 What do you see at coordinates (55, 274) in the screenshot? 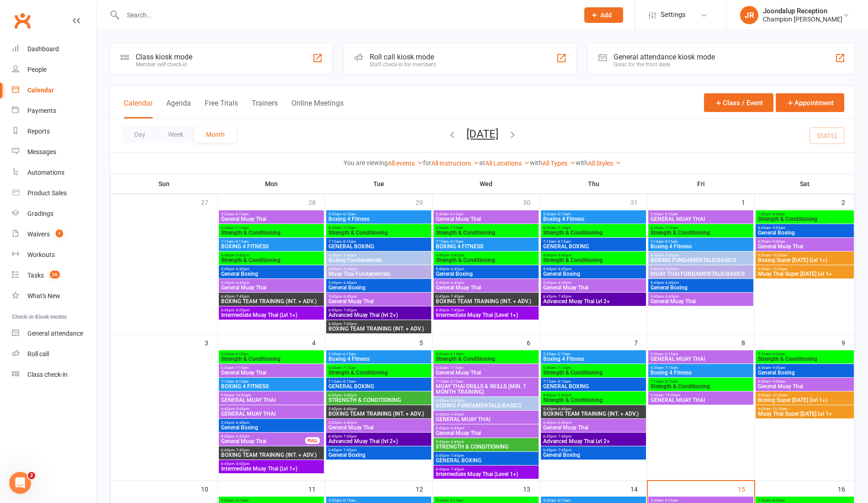
I see `span: 26` at bounding box center [55, 274].